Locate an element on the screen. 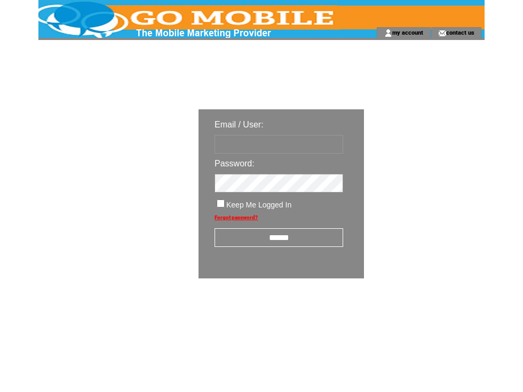 The width and height of the screenshot is (523, 392). img: transparent.png is located at coordinates (422, 312).